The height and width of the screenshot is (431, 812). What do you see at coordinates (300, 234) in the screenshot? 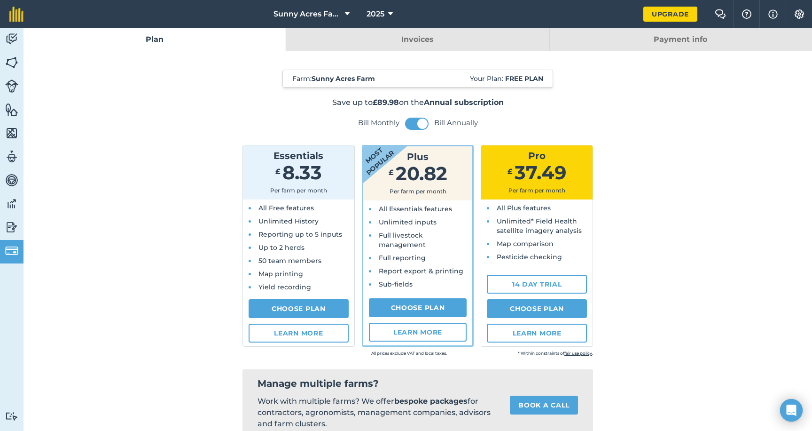
I see `span: Reporting up to 5 inputs` at bounding box center [300, 234].